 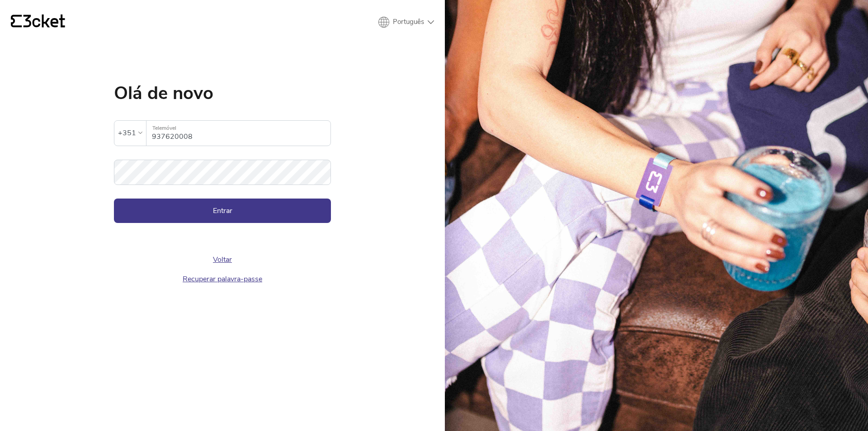 I want to click on button: Entrar, so click(x=222, y=211).